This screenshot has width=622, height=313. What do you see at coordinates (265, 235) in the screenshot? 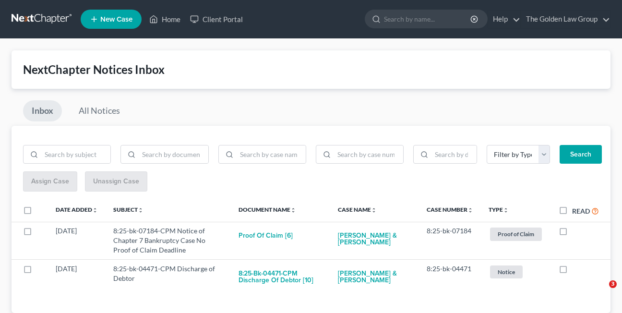
I see `button: Proof of Claim [6]` at bounding box center [265, 235].